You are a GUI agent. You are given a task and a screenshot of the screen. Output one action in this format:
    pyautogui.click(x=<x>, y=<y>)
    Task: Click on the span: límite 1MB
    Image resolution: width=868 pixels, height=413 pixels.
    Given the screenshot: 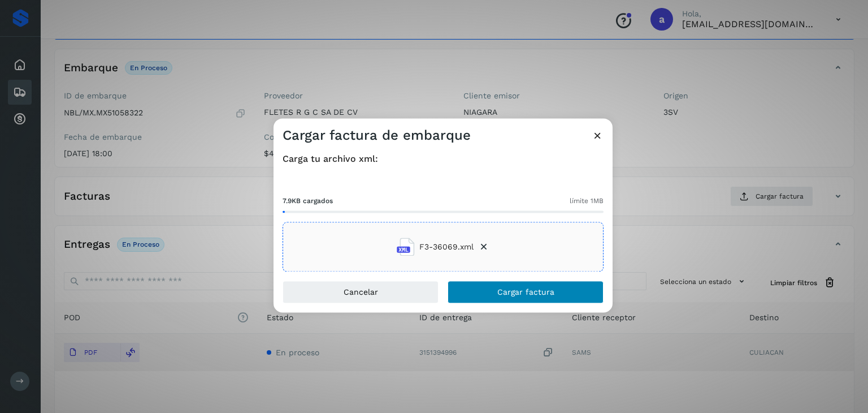 What is the action you would take?
    pyautogui.click(x=587, y=201)
    